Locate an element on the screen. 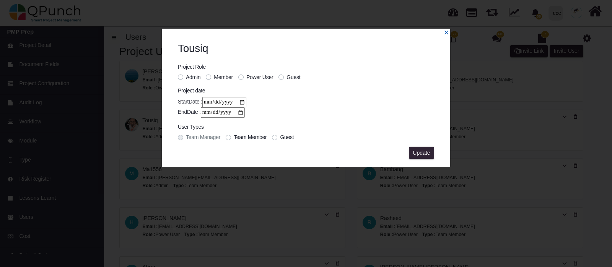 This screenshot has width=612, height=267. svg: x is located at coordinates (446, 33).